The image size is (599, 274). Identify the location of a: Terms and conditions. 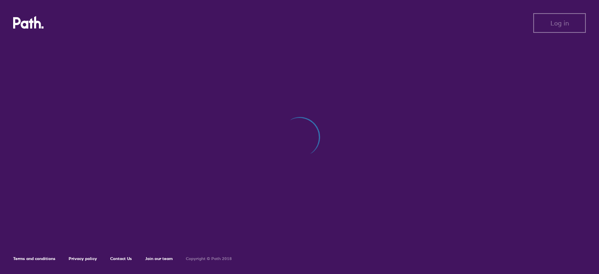
(34, 259).